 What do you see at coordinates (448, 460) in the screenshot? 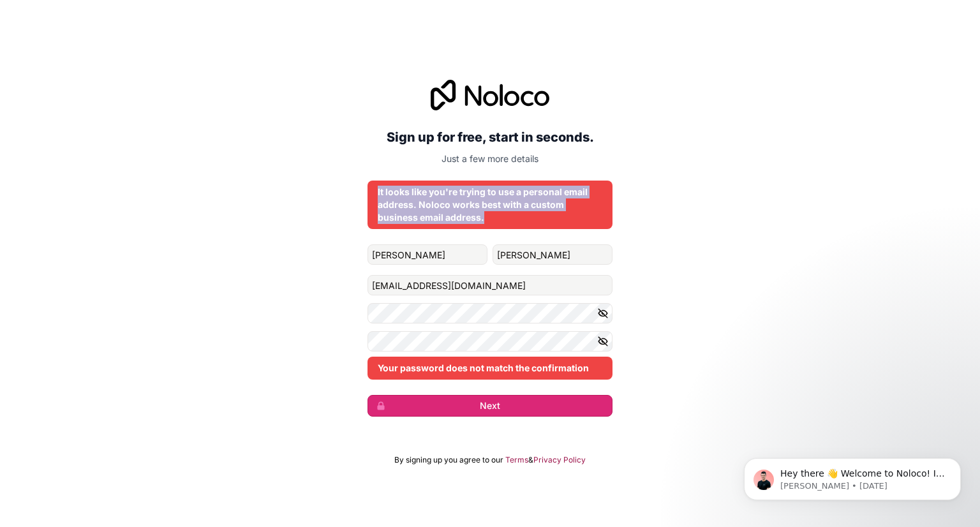
I see `span: By signing up you agree to our` at bounding box center [448, 460].